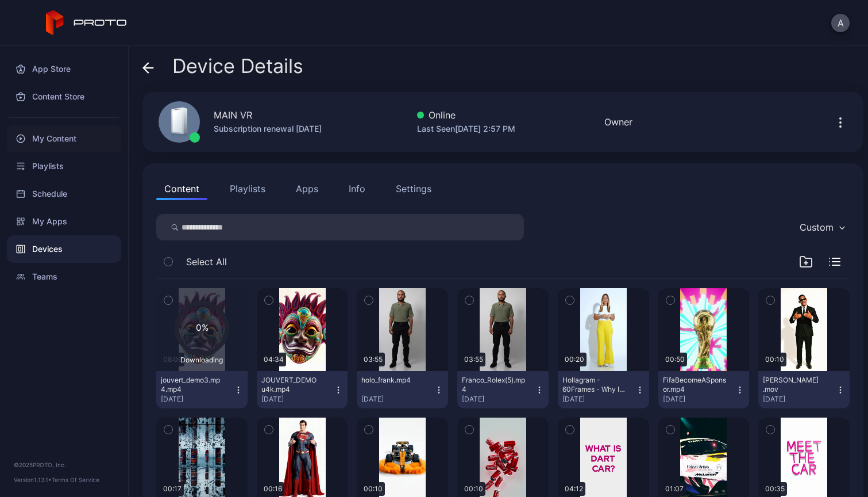 Image resolution: width=868 pixels, height=497 pixels. I want to click on span: Device Details, so click(238, 66).